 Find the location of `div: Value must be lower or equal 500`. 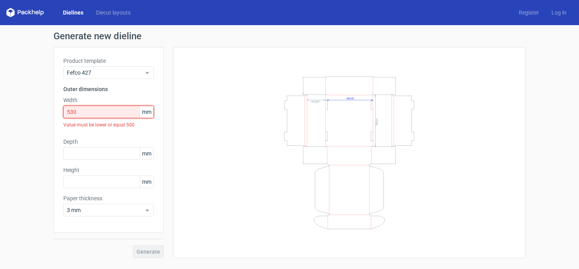

div: Value must be lower or equal 500 is located at coordinates (109, 125).